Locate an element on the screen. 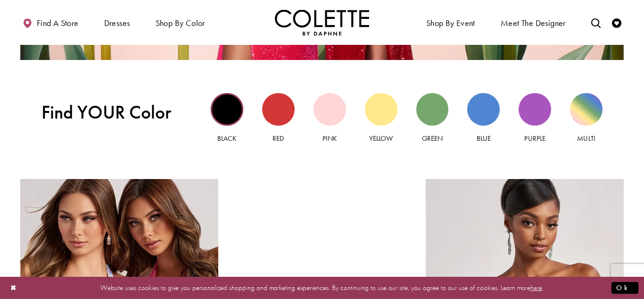 This screenshot has height=299, width=644. img: Colette by Daphne is located at coordinates (322, 22).